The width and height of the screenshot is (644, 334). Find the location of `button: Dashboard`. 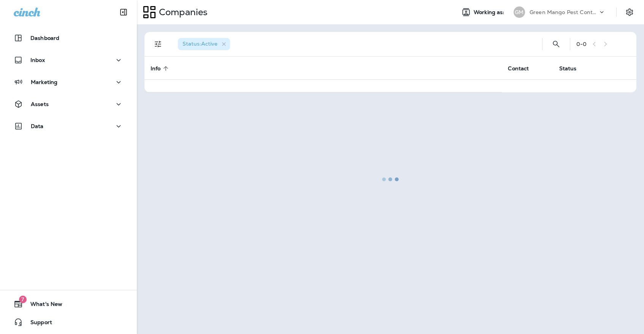

button: Dashboard is located at coordinates (68, 38).